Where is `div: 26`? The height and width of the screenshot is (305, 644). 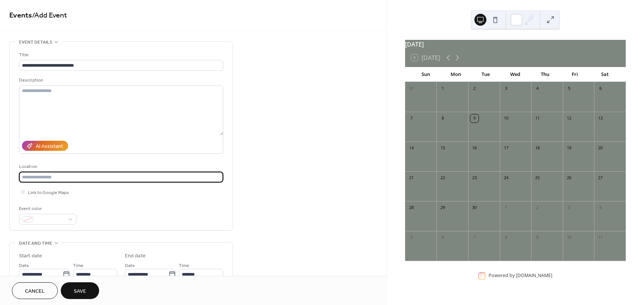 div: 26 is located at coordinates (569, 178).